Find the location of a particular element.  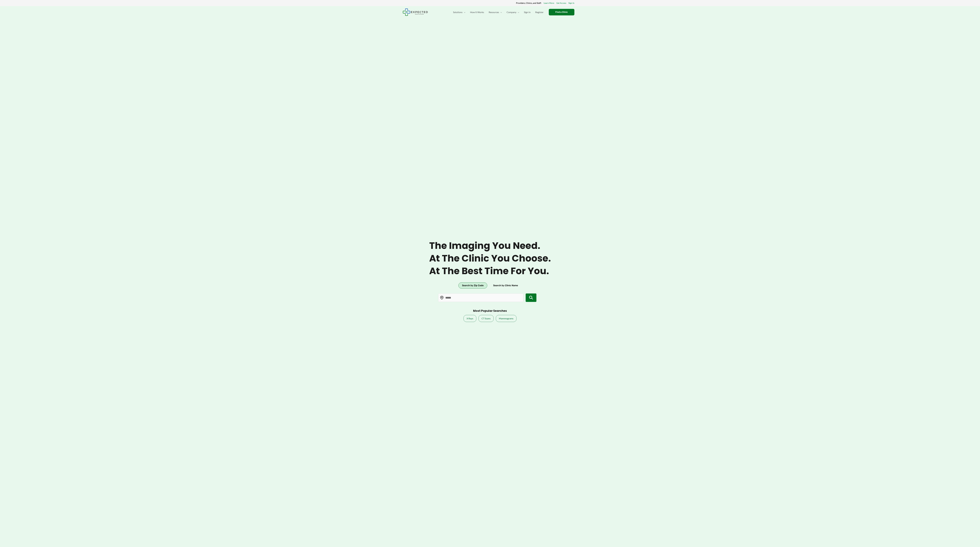

span: Register is located at coordinates (539, 13).